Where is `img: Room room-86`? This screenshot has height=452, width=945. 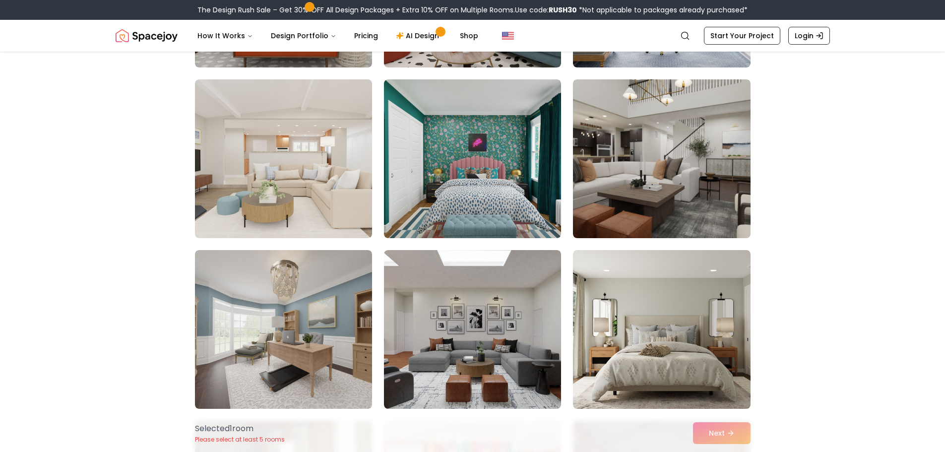
img: Room room-86 is located at coordinates (472, 329).